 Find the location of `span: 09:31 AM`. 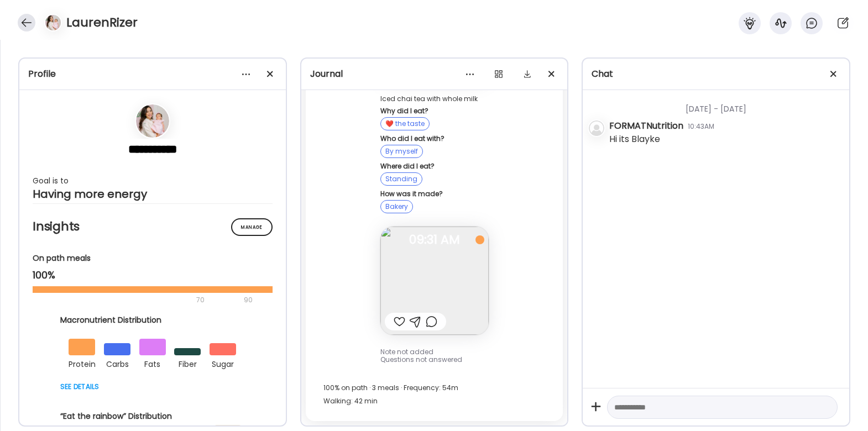

span: 09:31 AM is located at coordinates (435, 240).